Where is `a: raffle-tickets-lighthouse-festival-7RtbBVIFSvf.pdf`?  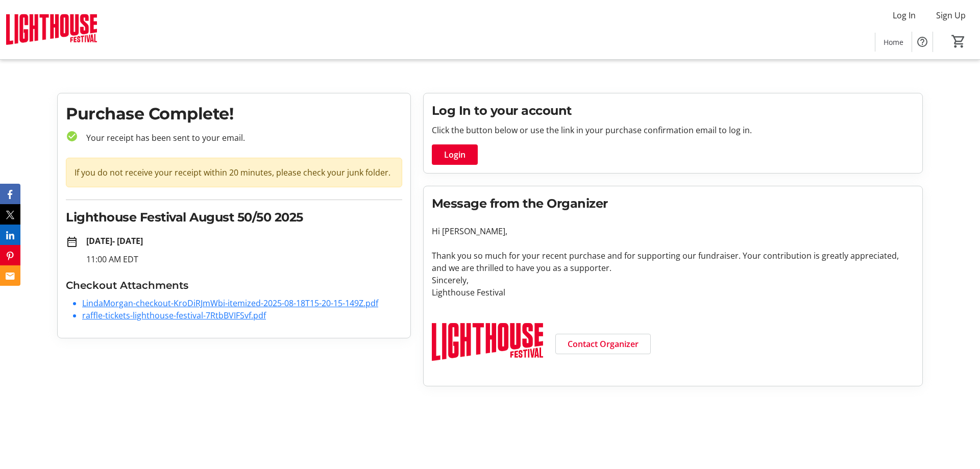 a: raffle-tickets-lighthouse-festival-7RtbBVIFSvf.pdf is located at coordinates (174, 315).